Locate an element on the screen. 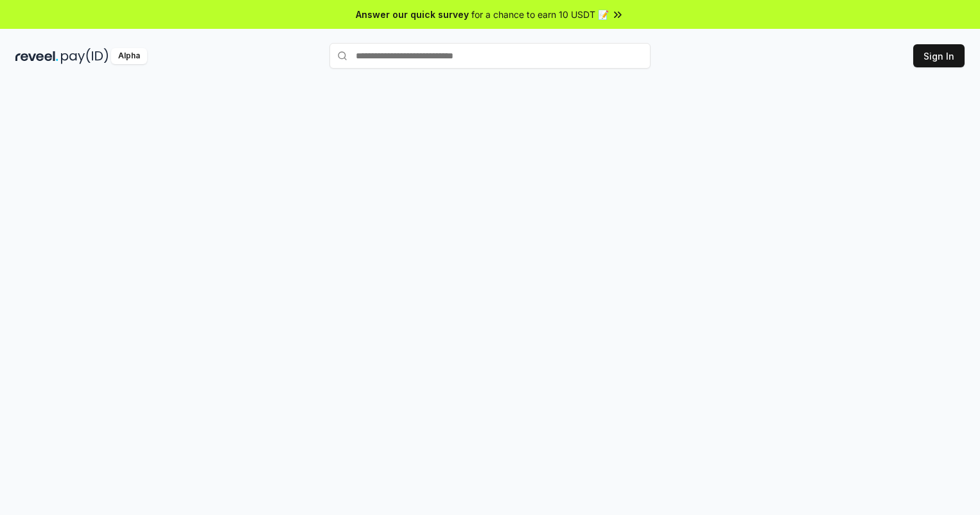 The image size is (980, 515). img: pay_id is located at coordinates (84, 56).